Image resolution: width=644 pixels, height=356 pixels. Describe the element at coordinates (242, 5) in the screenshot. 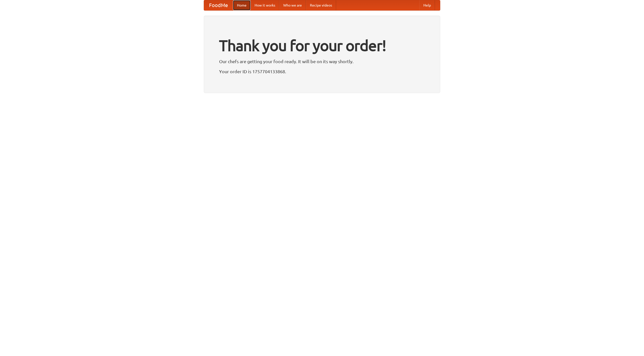

I see `a: Home` at that location.